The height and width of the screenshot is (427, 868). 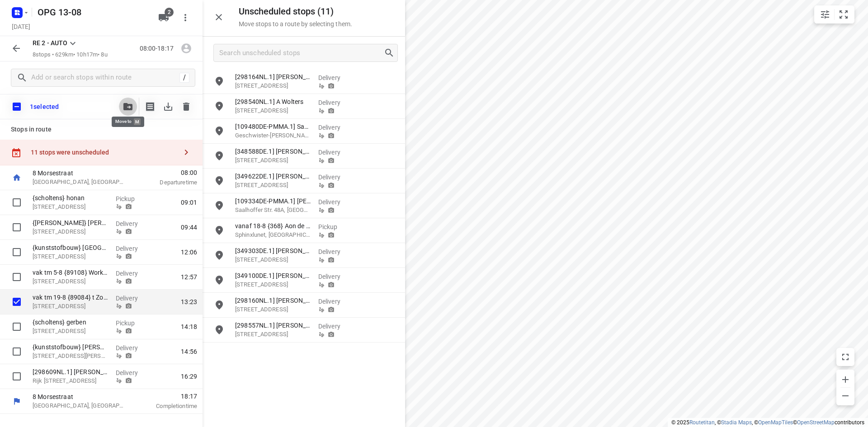 What do you see at coordinates (21, 26) in the screenshot?
I see `h5: Project date` at bounding box center [21, 26].